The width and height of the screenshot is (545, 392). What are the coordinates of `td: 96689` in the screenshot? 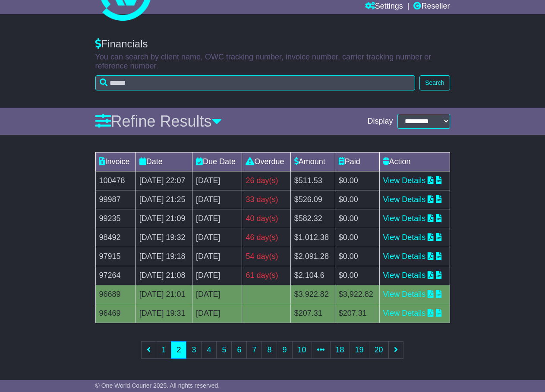 It's located at (116, 295).